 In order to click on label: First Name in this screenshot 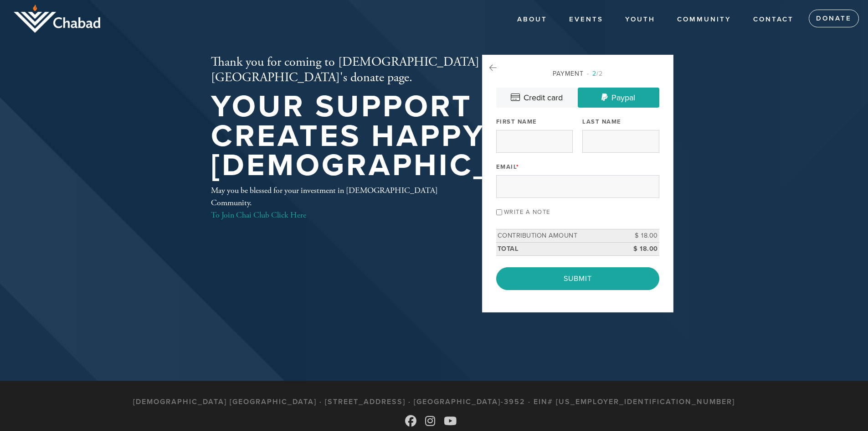, I will do `click(517, 122)`.